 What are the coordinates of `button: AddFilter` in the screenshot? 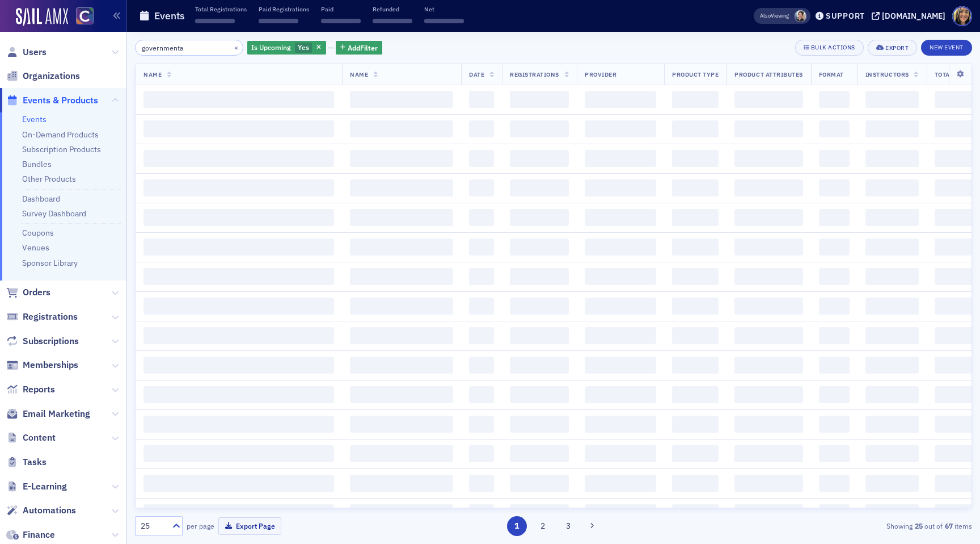 It's located at (359, 48).